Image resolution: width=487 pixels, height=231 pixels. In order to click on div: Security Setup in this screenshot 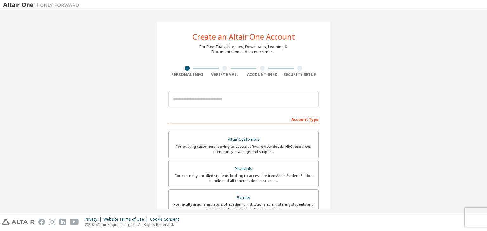, I will do `click(300, 75)`.